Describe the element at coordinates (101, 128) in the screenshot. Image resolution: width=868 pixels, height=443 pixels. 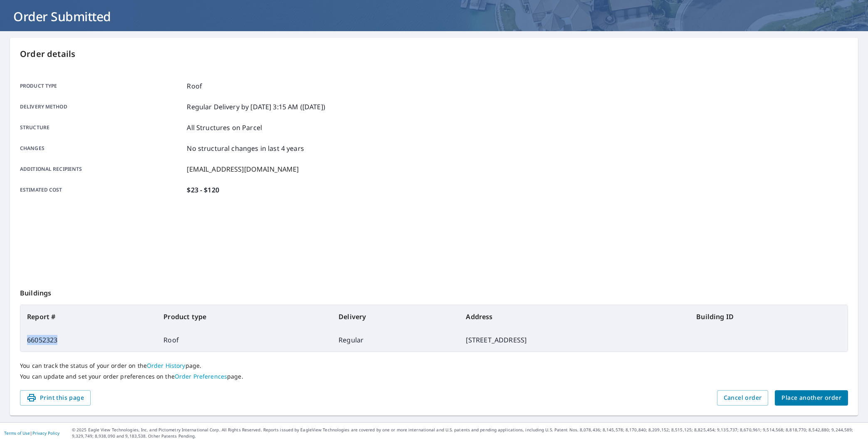
I see `p: Structure` at that location.